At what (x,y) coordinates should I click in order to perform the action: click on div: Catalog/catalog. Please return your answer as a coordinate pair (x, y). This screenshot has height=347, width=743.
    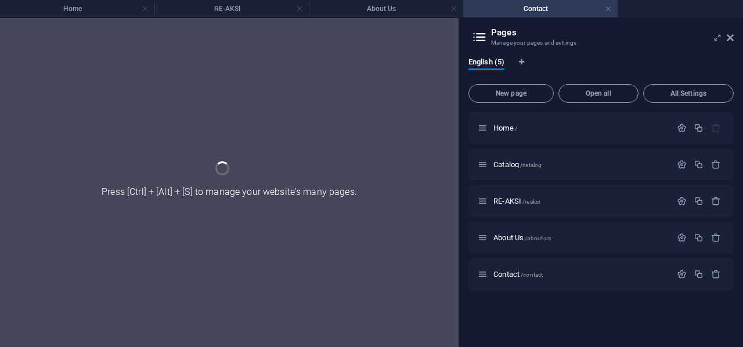
    Looking at the image, I should click on (580, 164).